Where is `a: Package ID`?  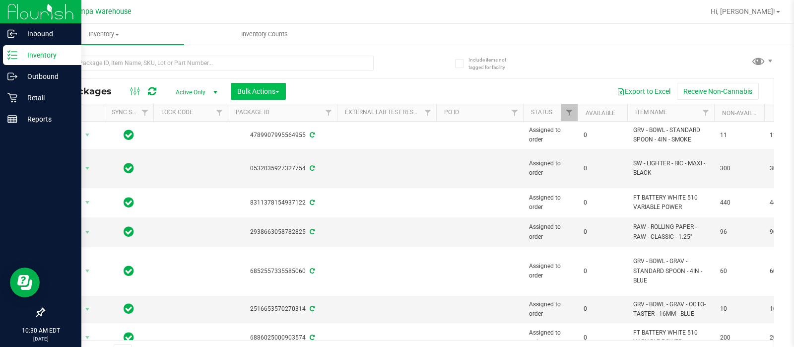
a: Package ID is located at coordinates (253, 112).